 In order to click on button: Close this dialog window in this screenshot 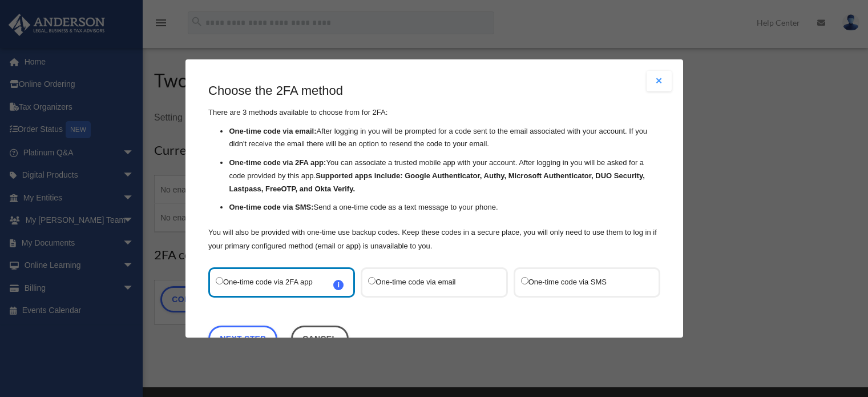, I will do `click(319, 339)`.